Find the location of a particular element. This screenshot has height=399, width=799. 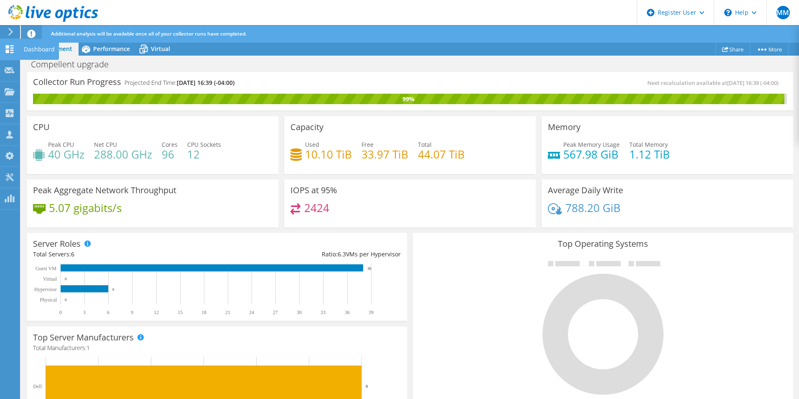

span: Used is located at coordinates (312, 144).